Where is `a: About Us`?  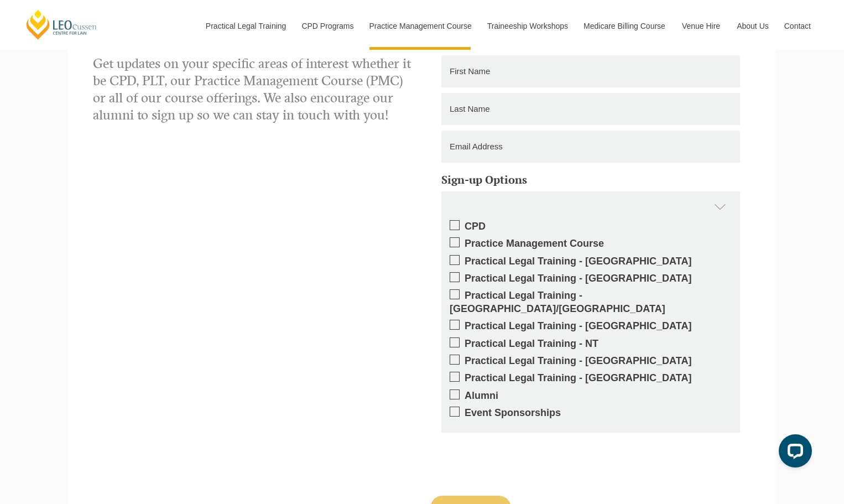 a: About Us is located at coordinates (752, 26).